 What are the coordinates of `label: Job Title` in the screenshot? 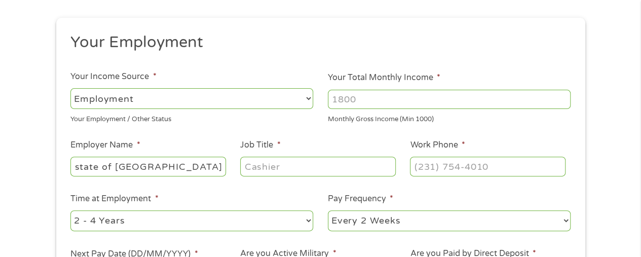 It's located at (260, 145).